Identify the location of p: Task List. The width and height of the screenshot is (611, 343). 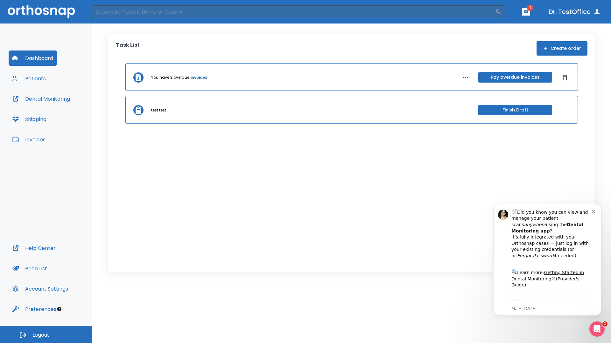
(128, 48).